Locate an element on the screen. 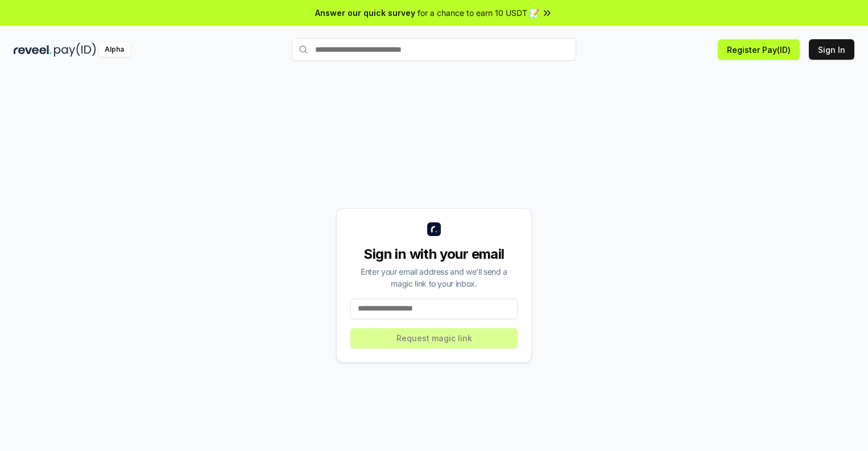 This screenshot has height=451, width=868. div: Sign in with your email is located at coordinates (434, 254).